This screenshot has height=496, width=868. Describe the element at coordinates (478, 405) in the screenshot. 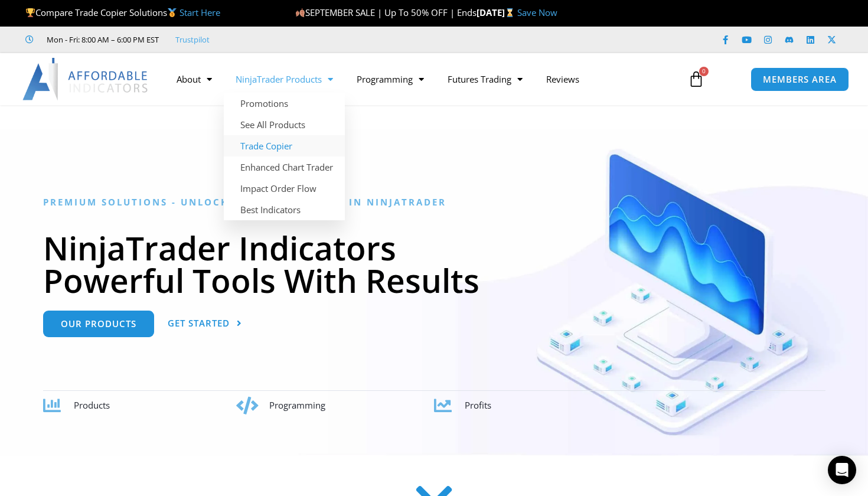

I see `span: Profits` at that location.